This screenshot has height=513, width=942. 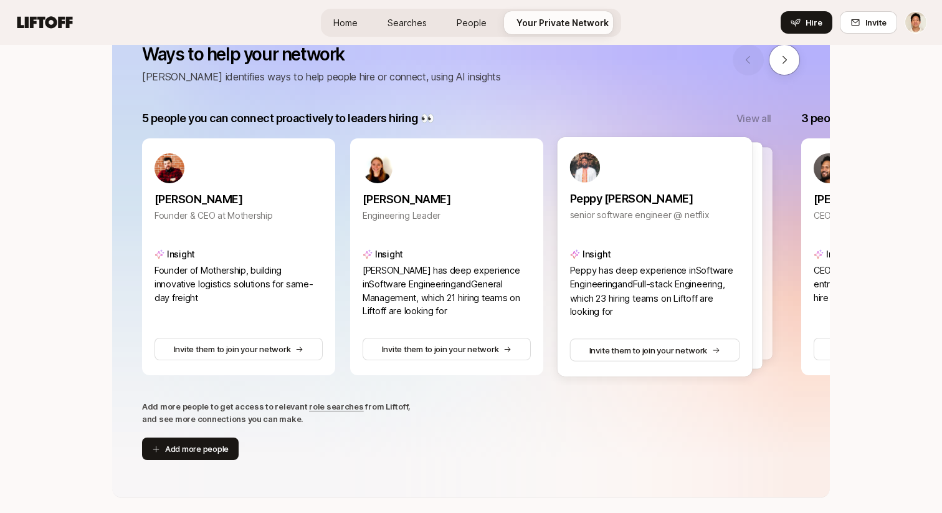 I want to click on img: 3728f883_e45d_4e07_84f9_bb21e84e1328.jpg, so click(x=377, y=168).